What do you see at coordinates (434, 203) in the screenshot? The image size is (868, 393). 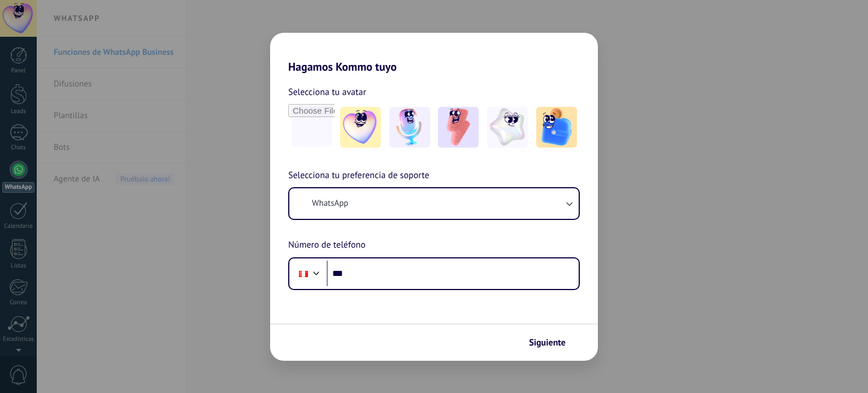 I see `button: WhatsApp` at bounding box center [434, 203].